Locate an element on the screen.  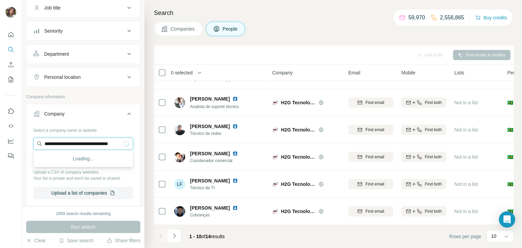
span: Técnico de TI is located at coordinates (218, 188).